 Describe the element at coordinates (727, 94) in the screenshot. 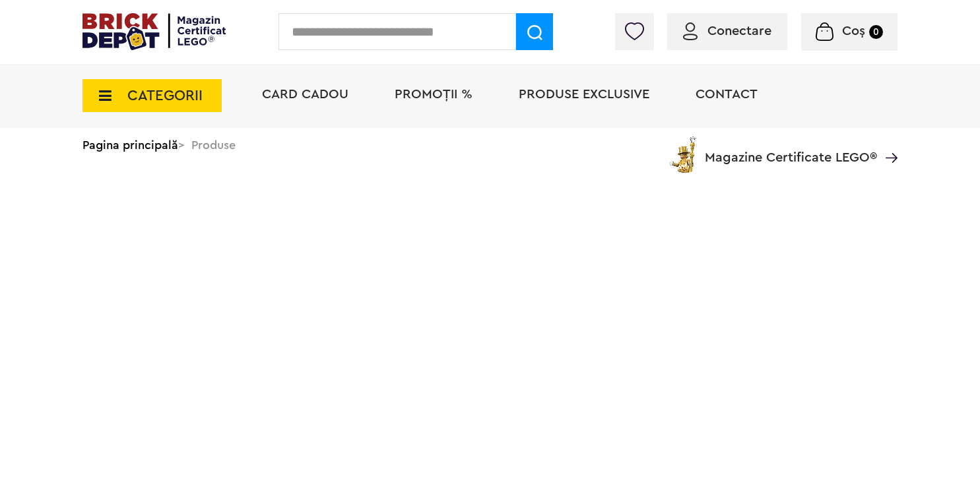

I see `span: Contact` at that location.